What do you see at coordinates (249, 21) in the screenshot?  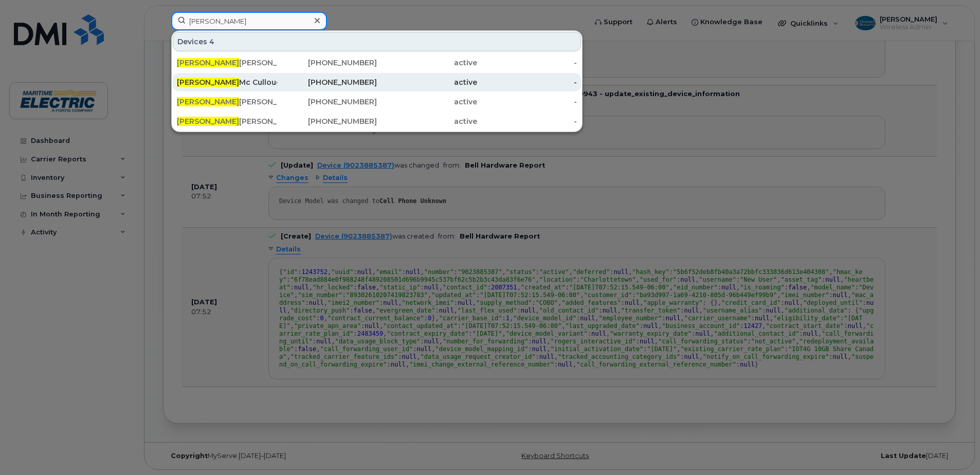 I see `input: Find something...` at bounding box center [249, 21].